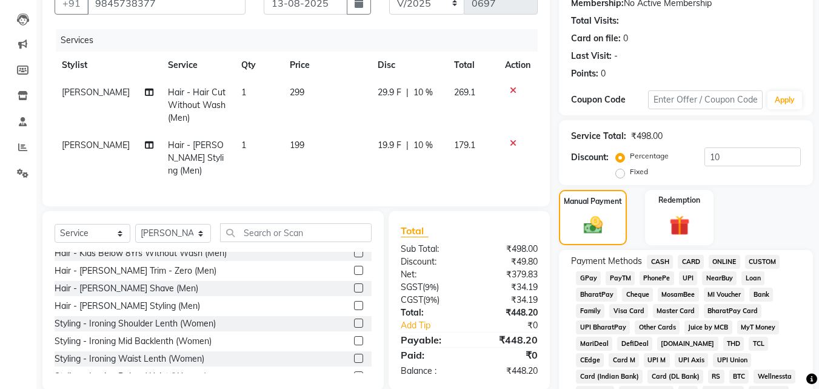  Describe the element at coordinates (624, 359) in the screenshot. I see `span: Card M` at that location.